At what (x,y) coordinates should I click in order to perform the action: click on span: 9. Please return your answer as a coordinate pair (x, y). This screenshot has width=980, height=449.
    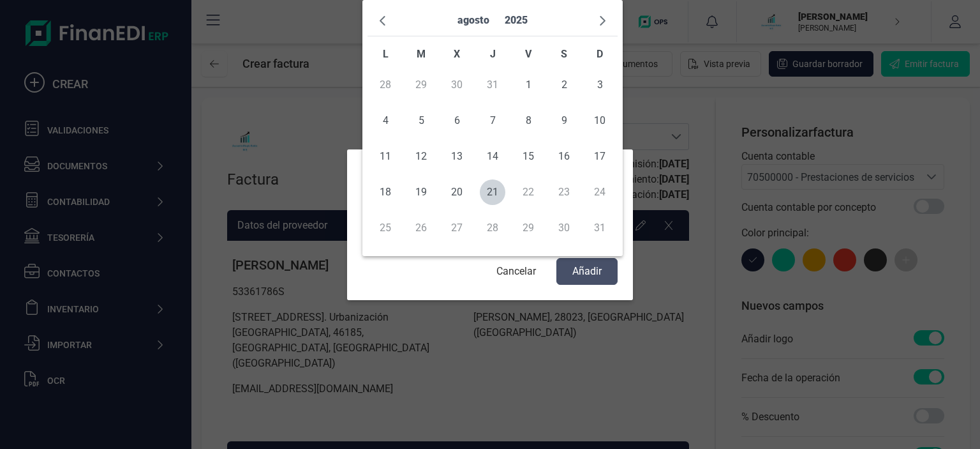
    Looking at the image, I should click on (564, 121).